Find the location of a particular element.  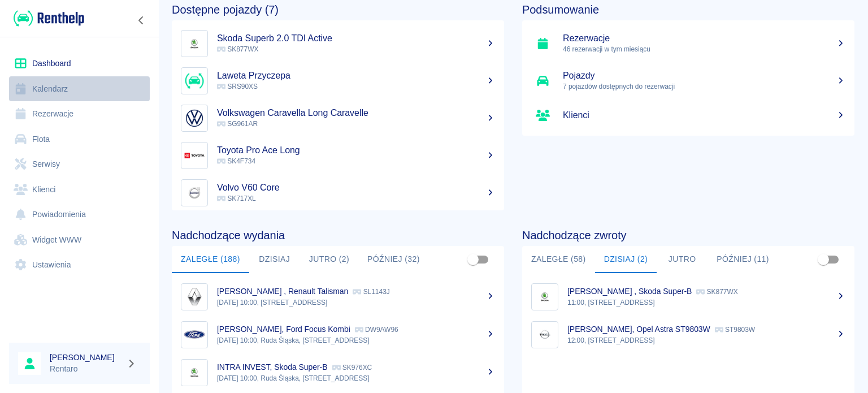

button: Jutro (2) is located at coordinates (329, 260).